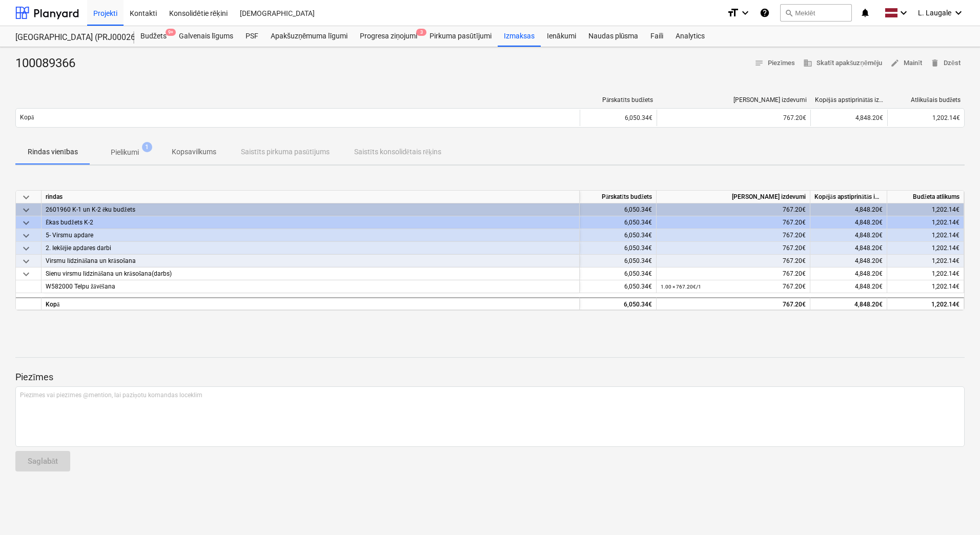 This screenshot has width=980, height=535. Describe the element at coordinates (614, 36) in the screenshot. I see `a: Naudas plūsma` at that location.